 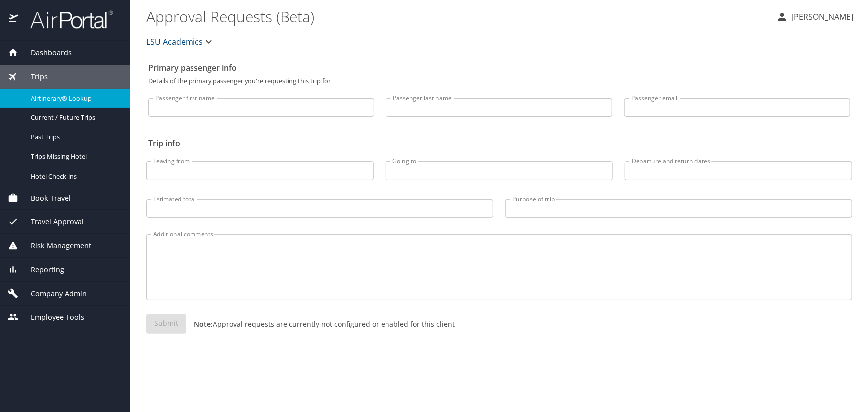 What do you see at coordinates (75, 118) in the screenshot?
I see `span: Current / Future Trips` at bounding box center [75, 118].